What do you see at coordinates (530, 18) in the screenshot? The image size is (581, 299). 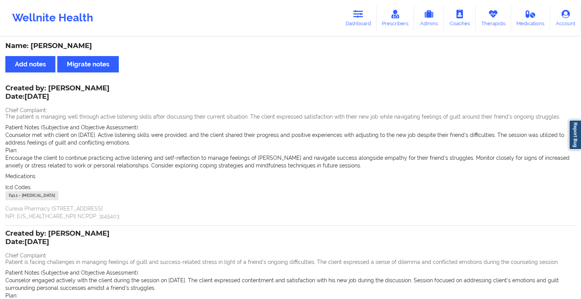 I see `a: Medications` at bounding box center [530, 18].